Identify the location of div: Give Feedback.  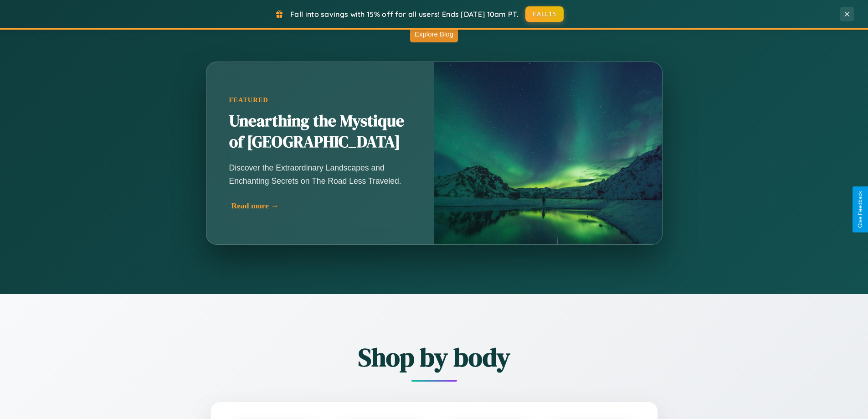
(861, 209).